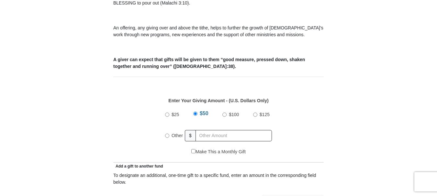  I want to click on label: Make This a Monthly Gift, so click(219, 152).